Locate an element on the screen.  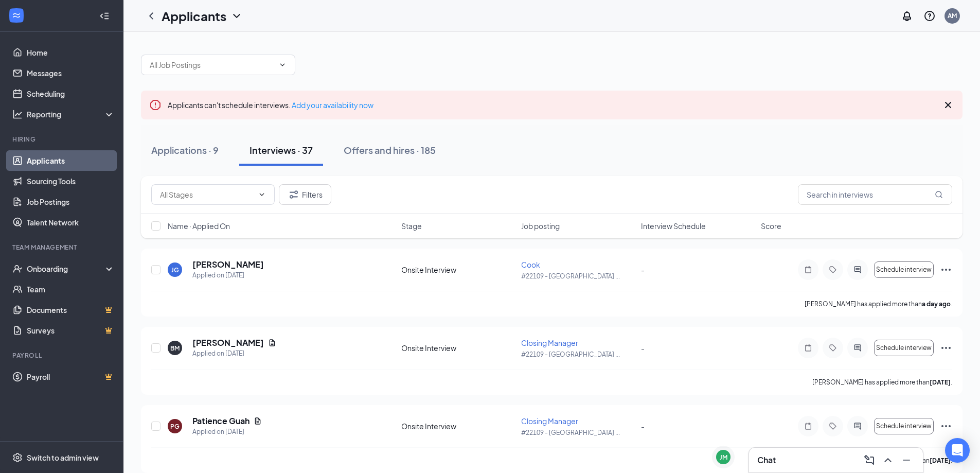
a: Home is located at coordinates (71, 52).